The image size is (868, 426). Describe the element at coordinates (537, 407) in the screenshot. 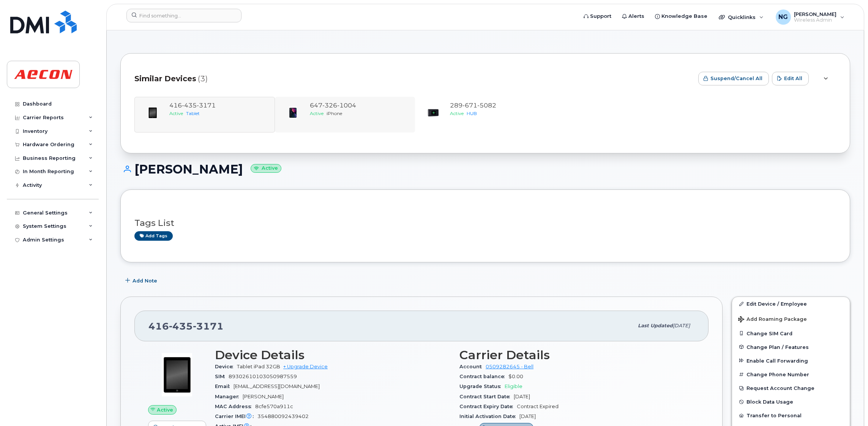

I see `span: Contract Expired` at that location.